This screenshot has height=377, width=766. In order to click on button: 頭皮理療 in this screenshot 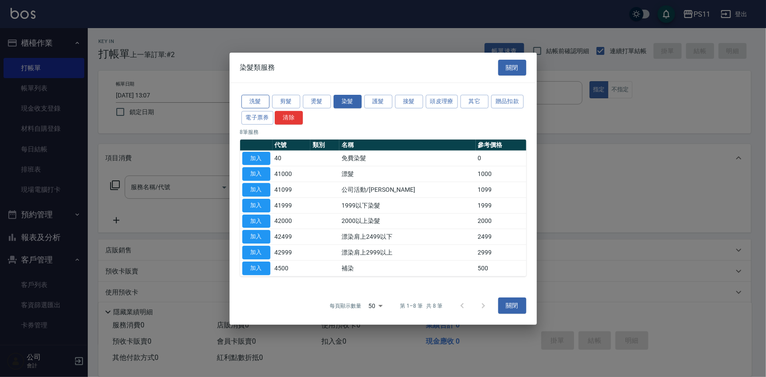, I will do `click(442, 101)`.